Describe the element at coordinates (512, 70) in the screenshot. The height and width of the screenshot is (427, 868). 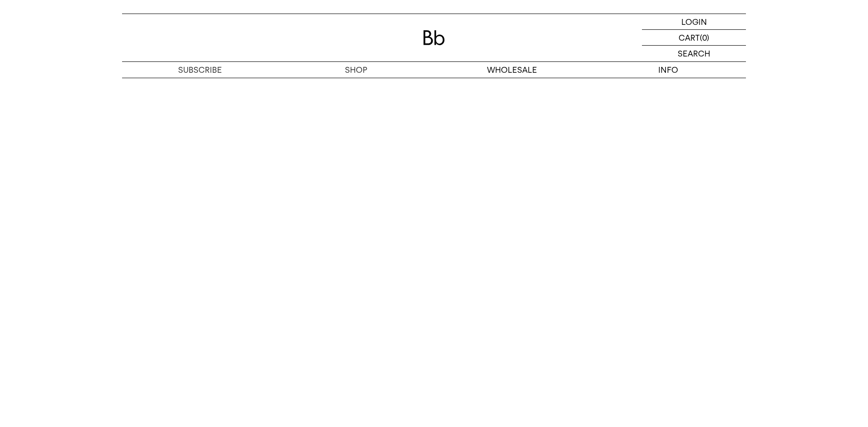
I see `p: WHOLESALE` at that location.